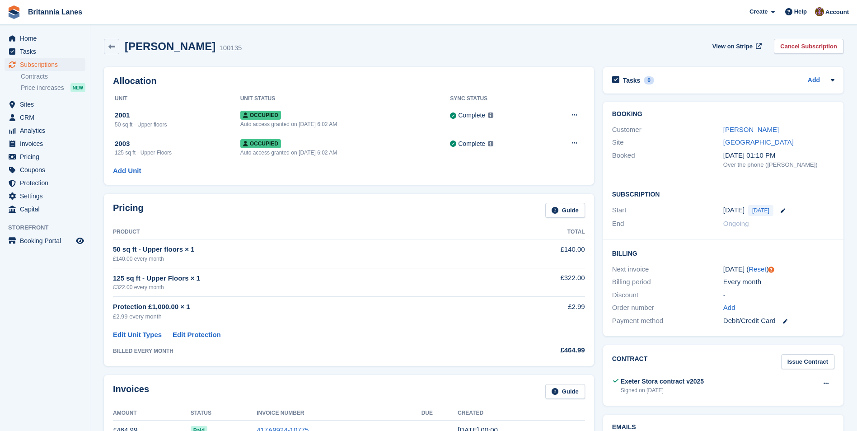  Describe the element at coordinates (305, 307) in the screenshot. I see `div: Protection £1,000.00 × 1` at that location.